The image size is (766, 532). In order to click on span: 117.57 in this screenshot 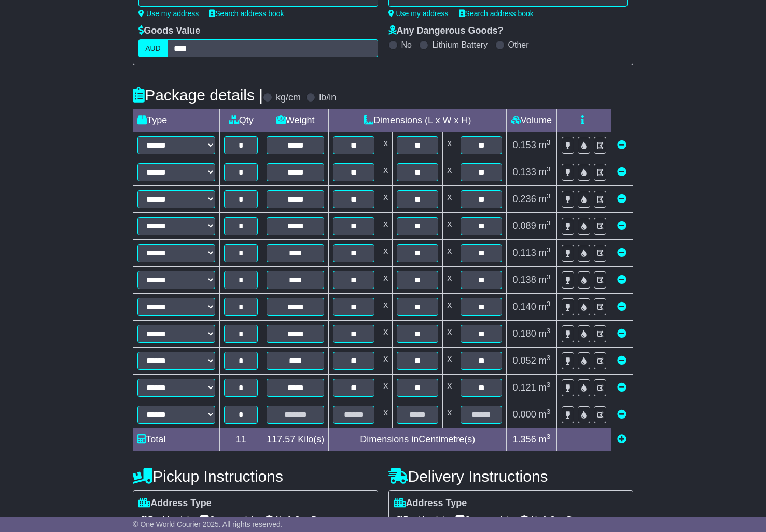, I will do `click(281, 439)`.